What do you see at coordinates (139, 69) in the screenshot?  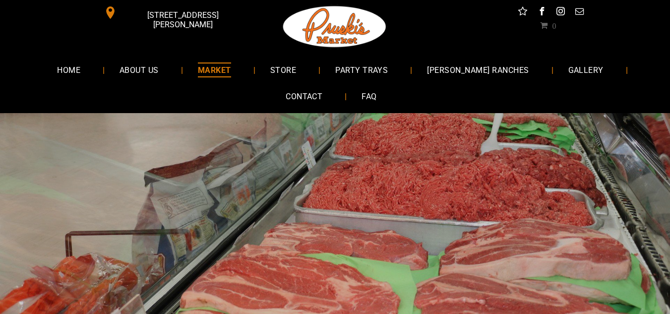 I see `a: ABOUT US` at bounding box center [139, 69].